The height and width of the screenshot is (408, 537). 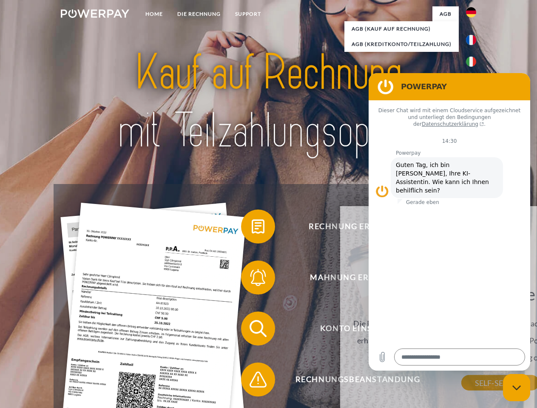 What do you see at coordinates (352, 278) in the screenshot?
I see `button: Mahnung erhalten?` at bounding box center [352, 278].